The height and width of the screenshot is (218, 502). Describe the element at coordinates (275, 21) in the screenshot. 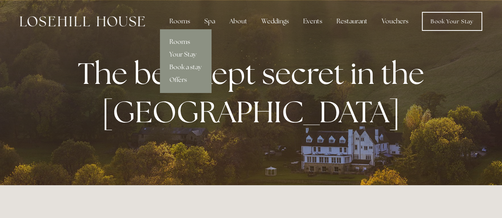

I see `div: Weddings` at that location.